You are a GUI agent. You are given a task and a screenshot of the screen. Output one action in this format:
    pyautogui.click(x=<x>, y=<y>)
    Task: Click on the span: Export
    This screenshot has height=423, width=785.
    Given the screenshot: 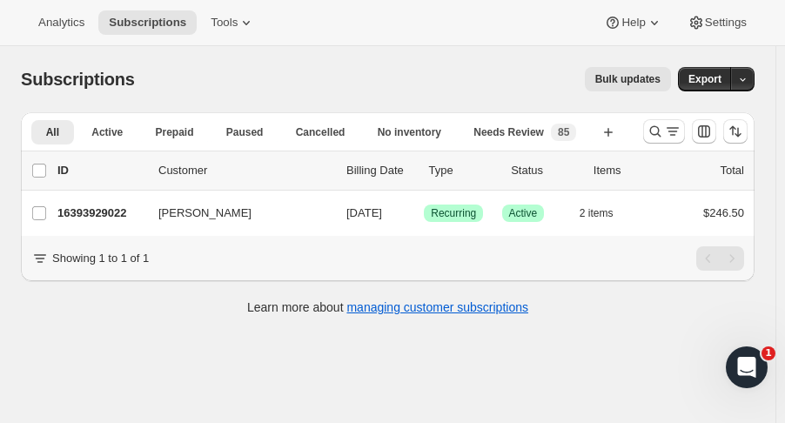 What is the action you would take?
    pyautogui.click(x=705, y=79)
    